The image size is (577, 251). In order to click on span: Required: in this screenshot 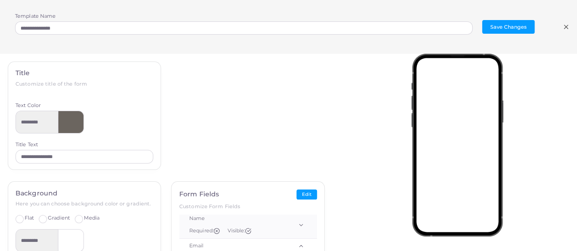, I will do `click(204, 231)`.